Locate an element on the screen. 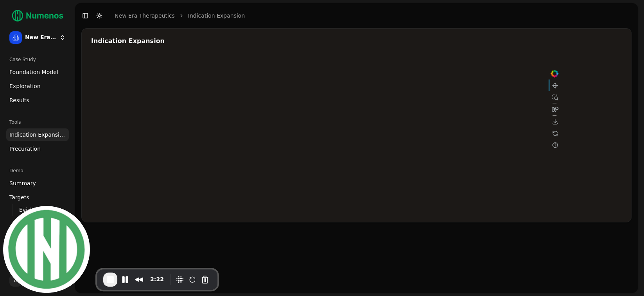  a: Summary is located at coordinates (38, 183).